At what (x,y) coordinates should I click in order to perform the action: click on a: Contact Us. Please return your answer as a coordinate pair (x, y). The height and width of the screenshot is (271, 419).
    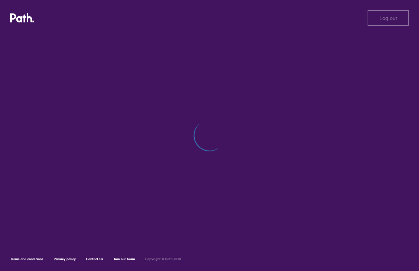
    Looking at the image, I should click on (94, 259).